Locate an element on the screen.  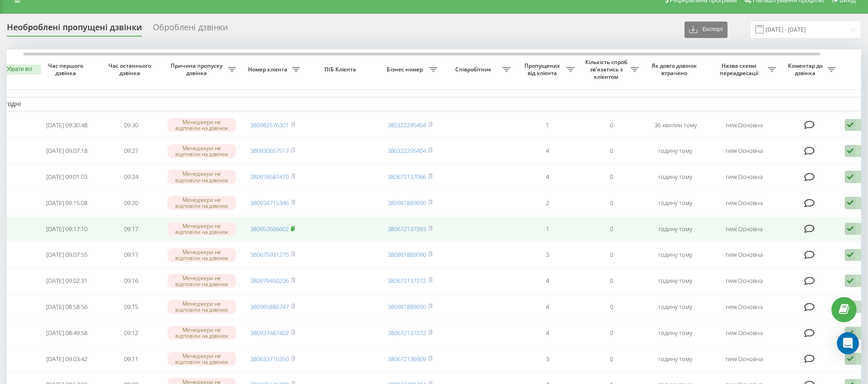
a: 380937487402 is located at coordinates (269, 333).